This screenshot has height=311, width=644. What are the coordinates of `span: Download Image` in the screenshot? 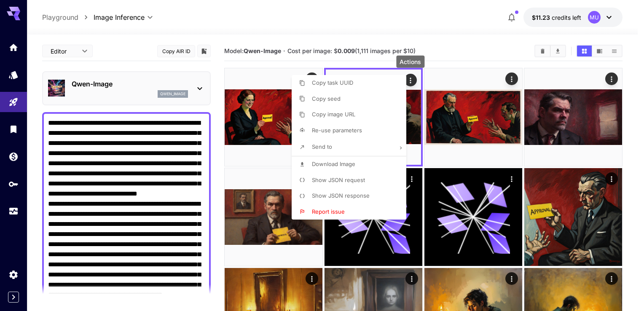 It's located at (333, 164).